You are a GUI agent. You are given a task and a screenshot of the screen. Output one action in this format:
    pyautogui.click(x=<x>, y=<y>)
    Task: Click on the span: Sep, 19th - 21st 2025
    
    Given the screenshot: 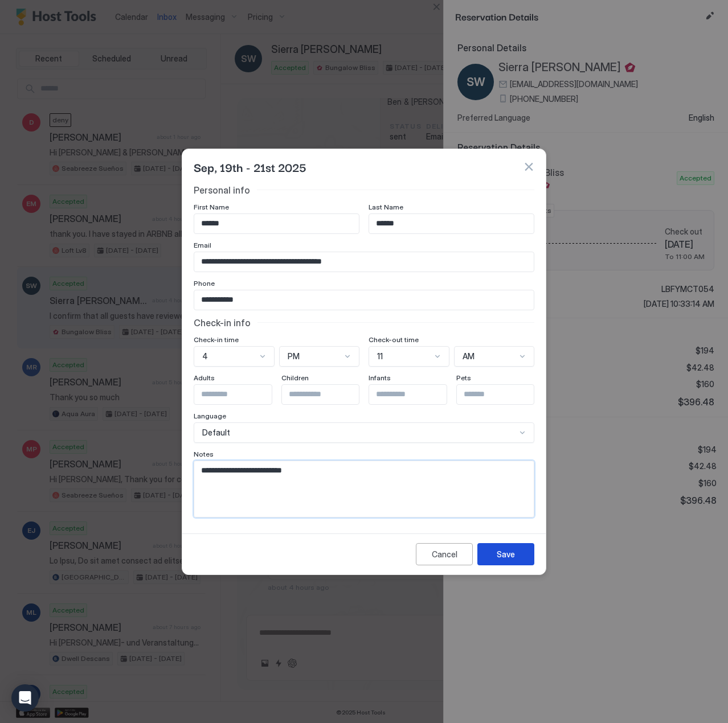 What is the action you would take?
    pyautogui.click(x=250, y=167)
    